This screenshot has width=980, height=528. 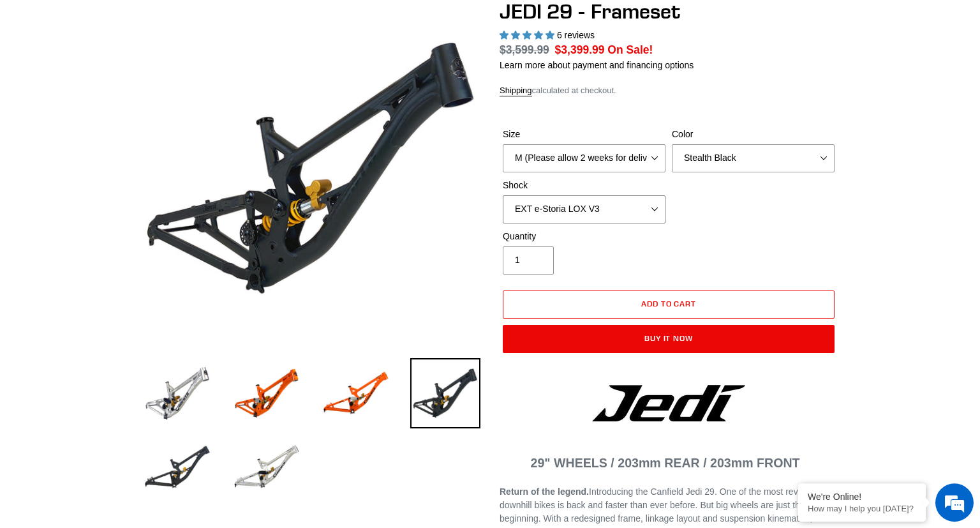 What do you see at coordinates (669, 305) in the screenshot?
I see `button: Add to cart` at bounding box center [669, 305].